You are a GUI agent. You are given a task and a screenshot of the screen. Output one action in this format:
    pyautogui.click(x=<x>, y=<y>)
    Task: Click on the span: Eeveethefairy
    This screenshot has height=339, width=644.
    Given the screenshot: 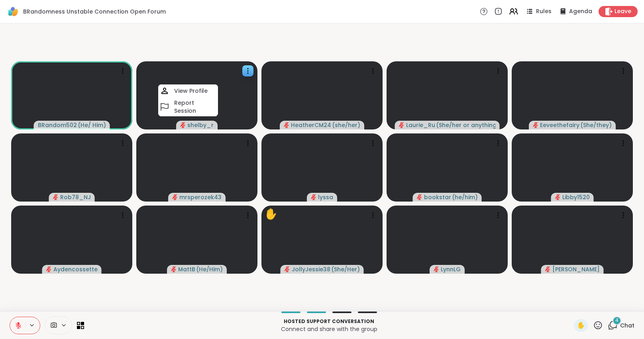 What is the action you would take?
    pyautogui.click(x=559, y=125)
    